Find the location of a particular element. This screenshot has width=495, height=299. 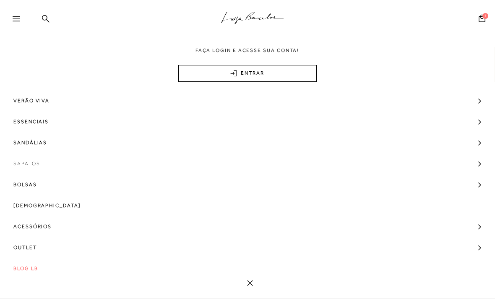

span: Sapatos is located at coordinates (26, 164).